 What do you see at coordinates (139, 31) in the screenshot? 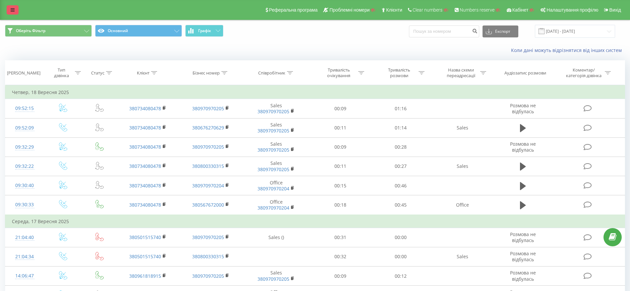
I see `button: Основний` at bounding box center [139, 31].